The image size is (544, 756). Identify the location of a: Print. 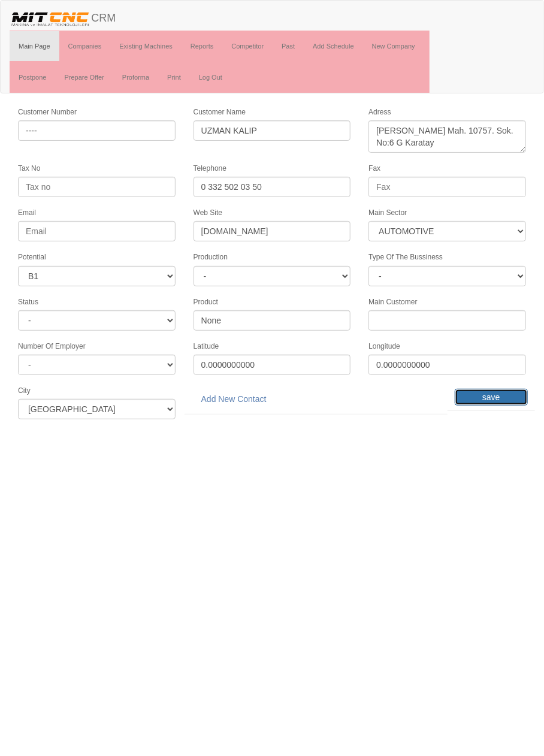
(174, 77).